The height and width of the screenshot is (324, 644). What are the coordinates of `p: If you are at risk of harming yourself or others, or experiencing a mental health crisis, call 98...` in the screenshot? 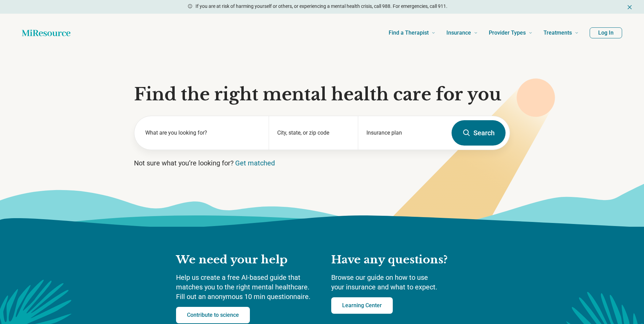 It's located at (321, 6).